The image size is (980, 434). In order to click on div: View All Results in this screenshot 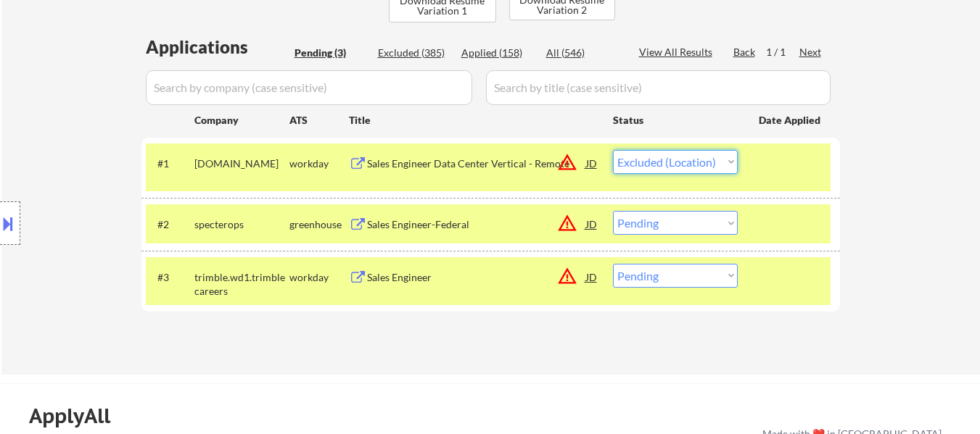, I will do `click(677, 53)`.